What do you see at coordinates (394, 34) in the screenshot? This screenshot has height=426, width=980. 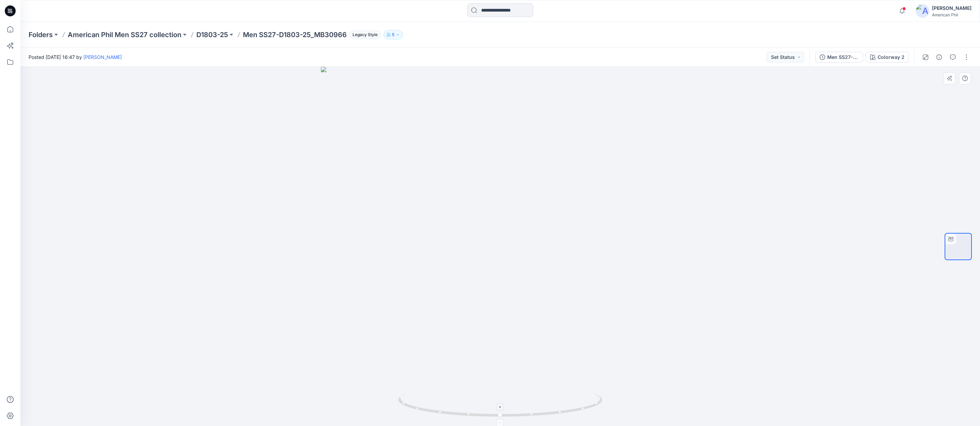 I see `p: 5` at bounding box center [394, 34].